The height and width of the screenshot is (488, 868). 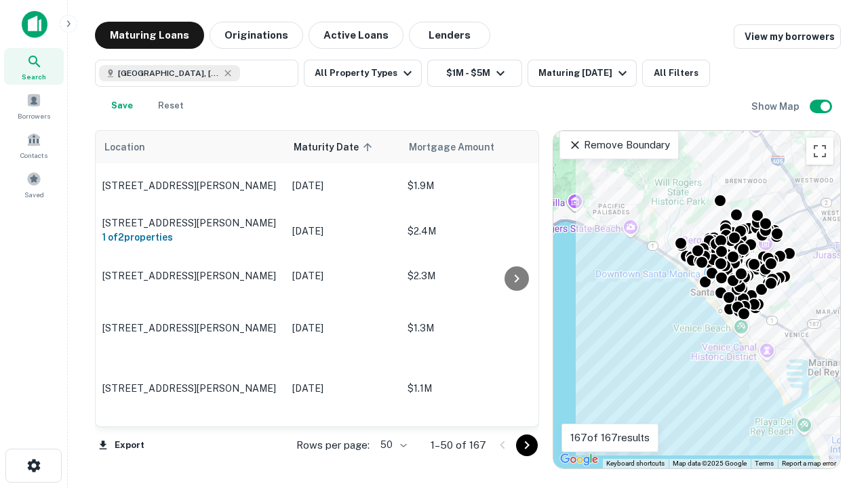 I want to click on button: Keyboard shortcuts, so click(x=635, y=464).